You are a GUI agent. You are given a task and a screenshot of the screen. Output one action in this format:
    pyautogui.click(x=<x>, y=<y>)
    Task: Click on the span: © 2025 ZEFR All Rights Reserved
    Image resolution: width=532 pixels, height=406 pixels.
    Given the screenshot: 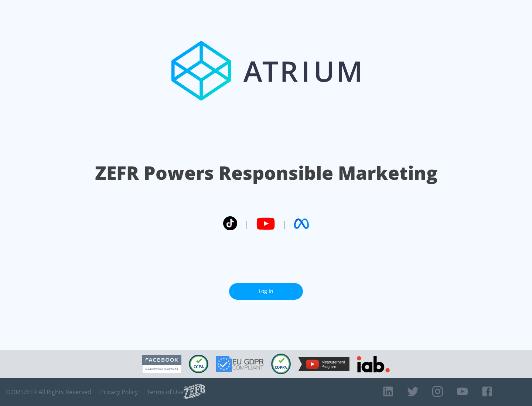 What is the action you would take?
    pyautogui.click(x=49, y=392)
    